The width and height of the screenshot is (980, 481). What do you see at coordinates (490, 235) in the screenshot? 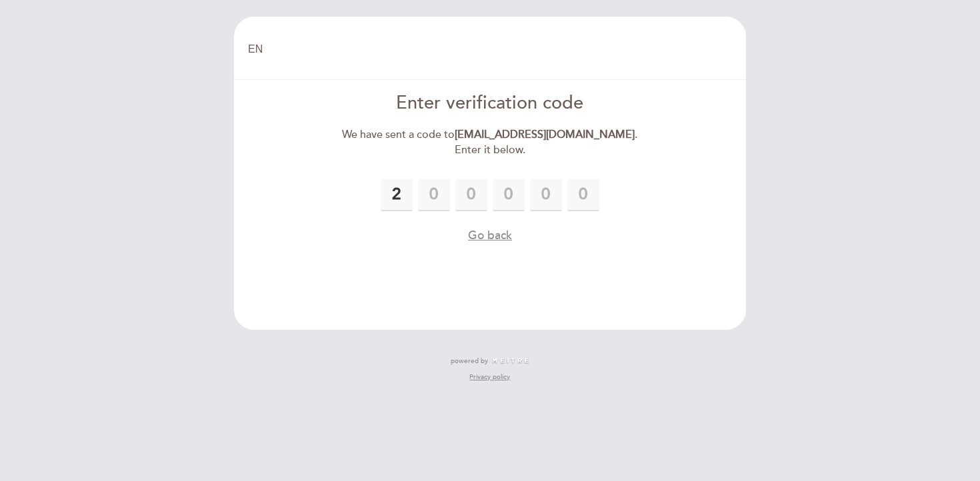
I see `button: Go back` at bounding box center [490, 235].